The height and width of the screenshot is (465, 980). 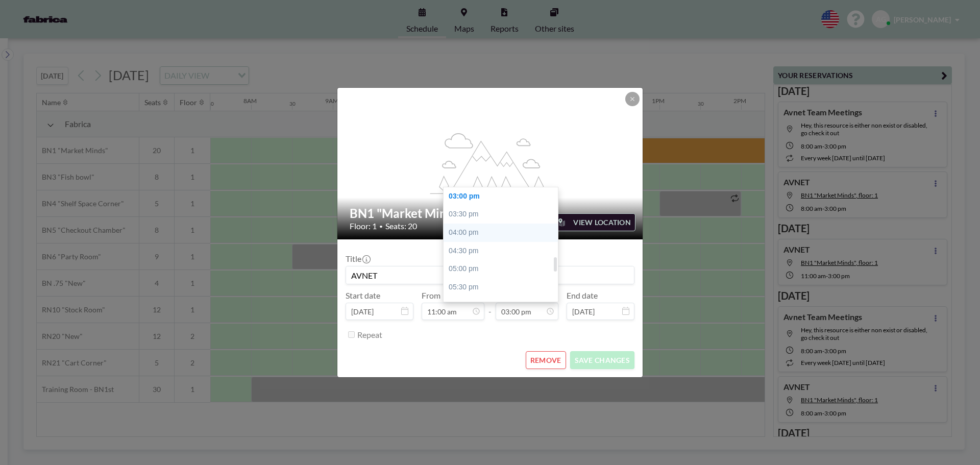 I want to click on button: VIEW LOCATION, so click(x=593, y=222).